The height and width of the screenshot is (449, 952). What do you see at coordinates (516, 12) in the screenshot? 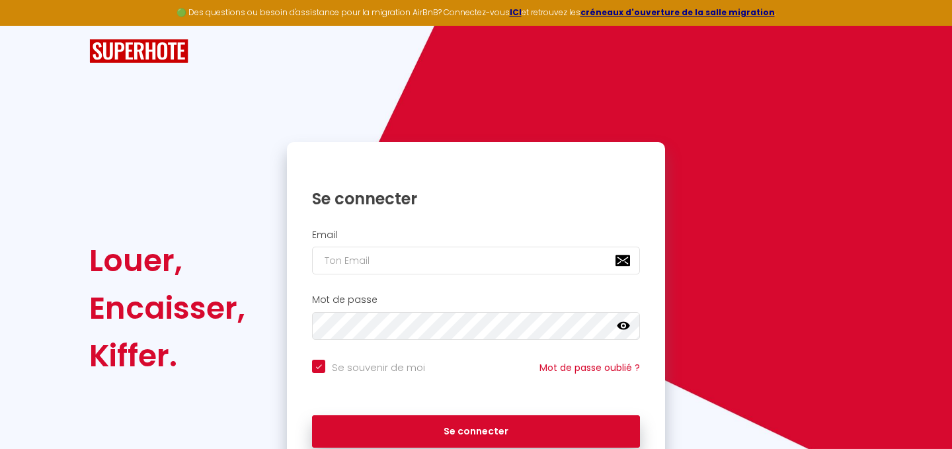
I see `strong: ICI` at bounding box center [516, 12].